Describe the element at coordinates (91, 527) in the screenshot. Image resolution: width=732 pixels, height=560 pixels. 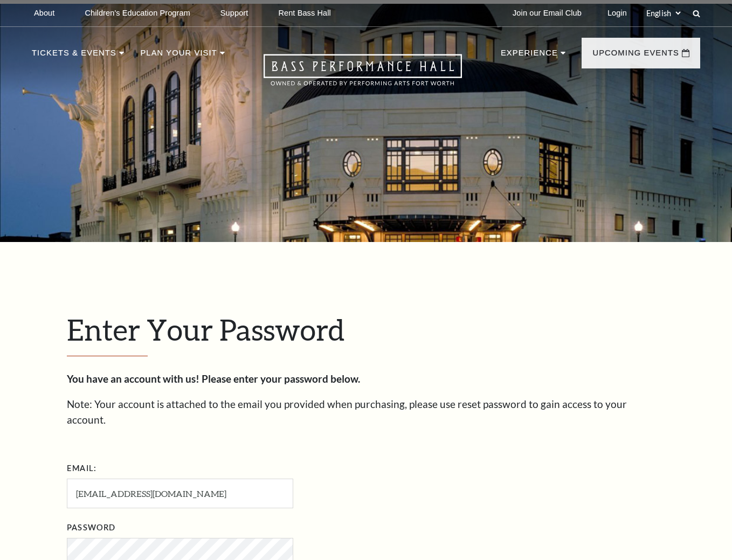
I see `label: Password` at that location.